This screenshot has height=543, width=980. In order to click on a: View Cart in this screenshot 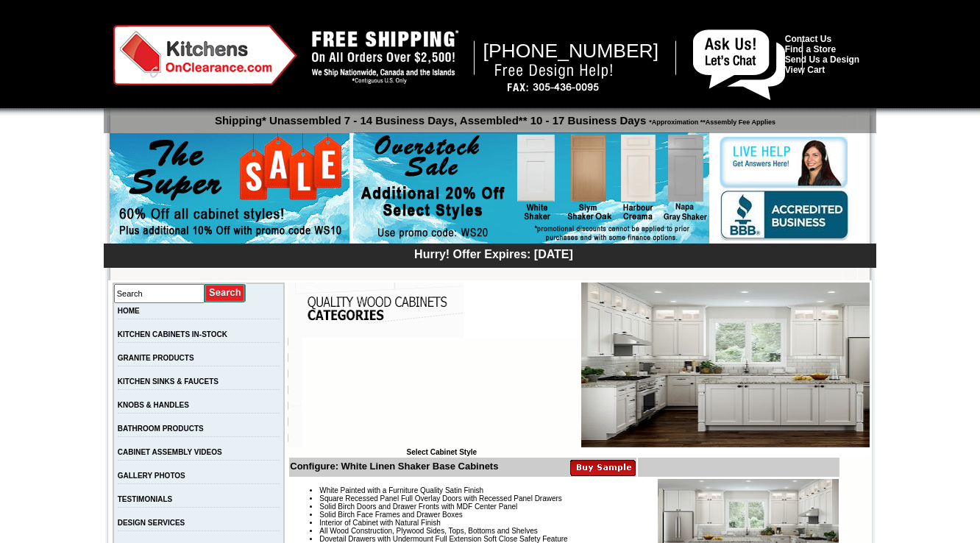, I will do `click(805, 70)`.